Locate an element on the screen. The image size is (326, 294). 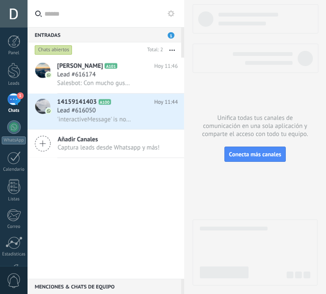
div: Panel is located at coordinates (14, 53).